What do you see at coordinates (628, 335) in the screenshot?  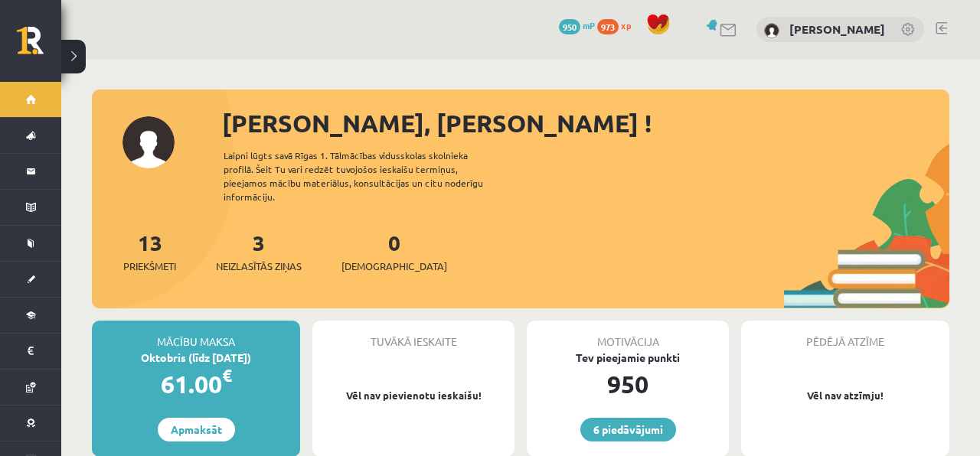 I see `div: Motivācija` at bounding box center [628, 335].